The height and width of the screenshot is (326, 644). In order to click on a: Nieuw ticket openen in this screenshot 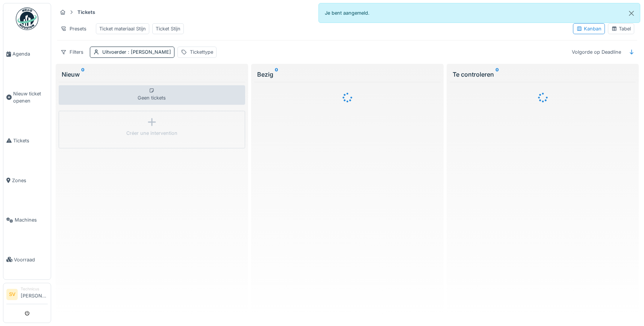, I will do `click(27, 97)`.